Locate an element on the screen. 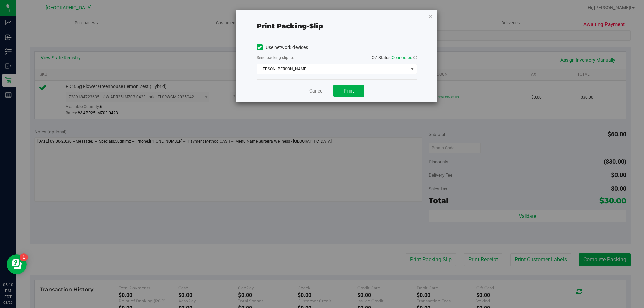 Image resolution: width=644 pixels, height=308 pixels. label: Use network devices is located at coordinates (282, 47).